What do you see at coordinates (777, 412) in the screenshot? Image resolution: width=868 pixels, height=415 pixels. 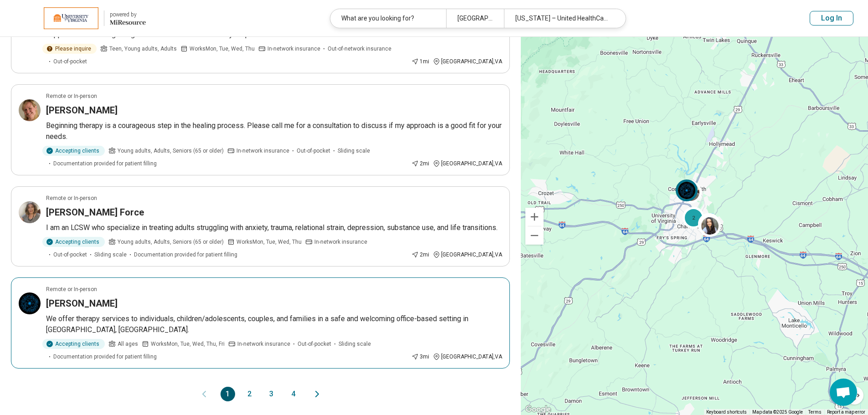 I see `span: Map data ©2025 Google` at bounding box center [777, 412].